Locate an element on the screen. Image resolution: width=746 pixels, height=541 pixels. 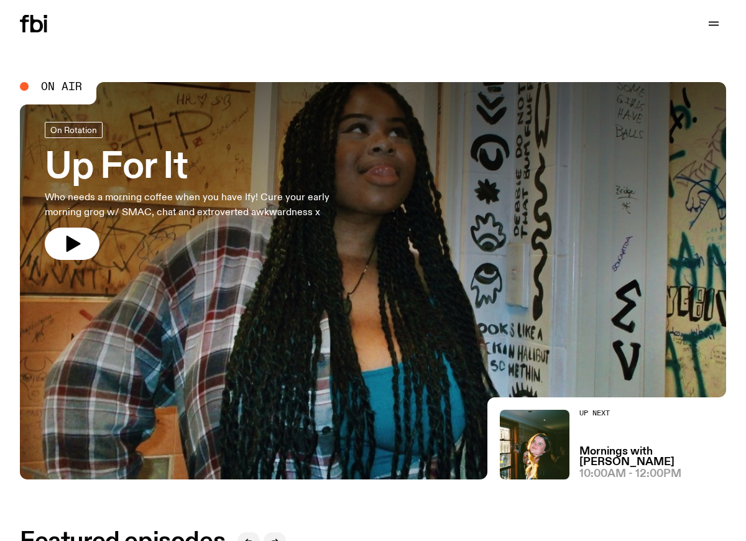
a: On Rotation is located at coordinates (73, 130).